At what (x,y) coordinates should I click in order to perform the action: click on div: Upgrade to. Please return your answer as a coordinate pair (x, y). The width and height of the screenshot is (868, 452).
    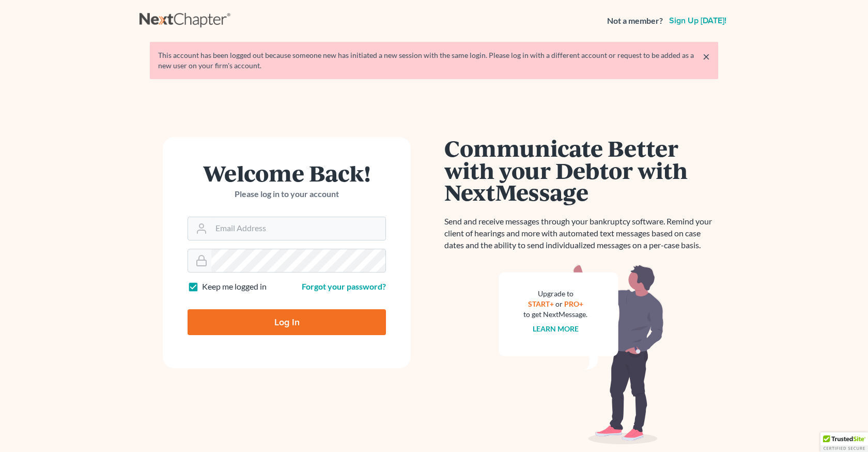
    Looking at the image, I should click on (555, 294).